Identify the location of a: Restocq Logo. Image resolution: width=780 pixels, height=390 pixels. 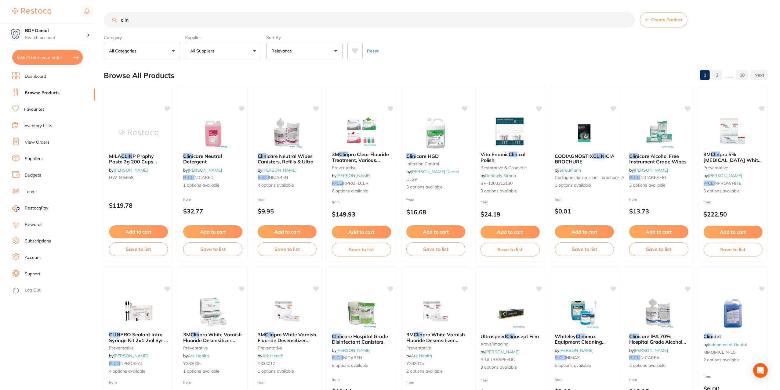
(32, 12).